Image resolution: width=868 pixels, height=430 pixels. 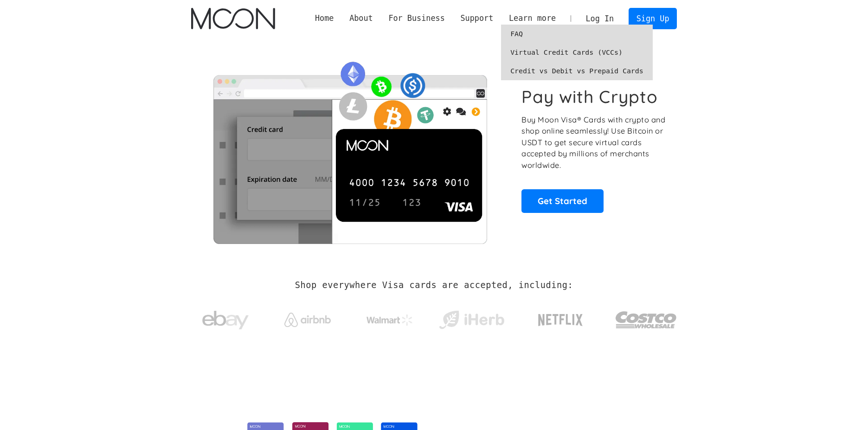 I want to click on a: Airbnb, so click(x=307, y=317).